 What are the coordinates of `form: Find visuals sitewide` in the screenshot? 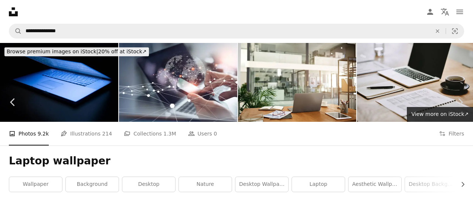 It's located at (237, 31).